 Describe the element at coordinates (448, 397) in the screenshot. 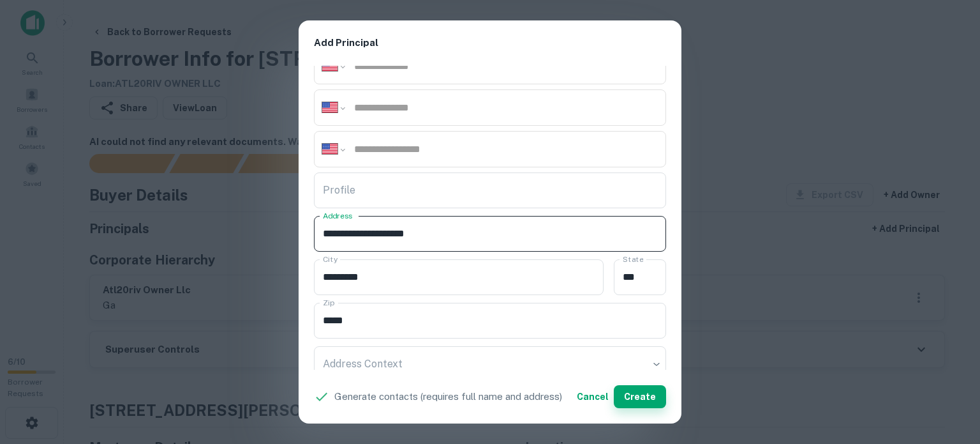

I see `p: Generate contacts (requires full name and address)` at that location.